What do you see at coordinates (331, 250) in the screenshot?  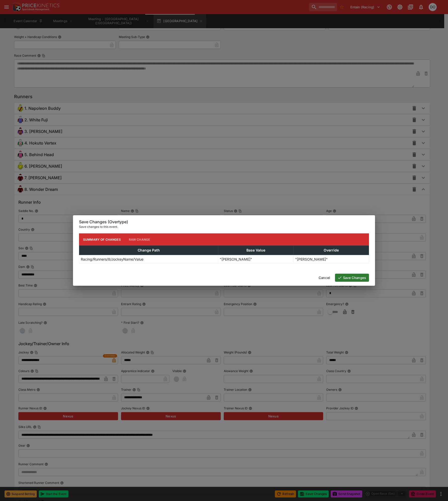 I see `th: Override` at bounding box center [331, 250].